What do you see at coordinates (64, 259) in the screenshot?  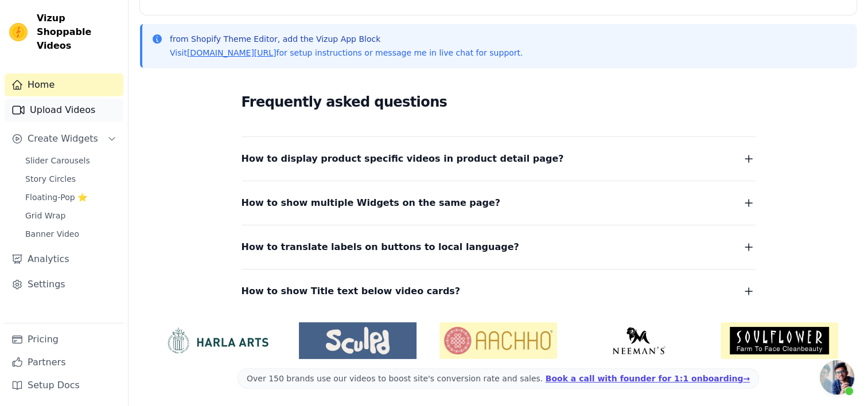 I see `a: Analytics` at bounding box center [64, 259].